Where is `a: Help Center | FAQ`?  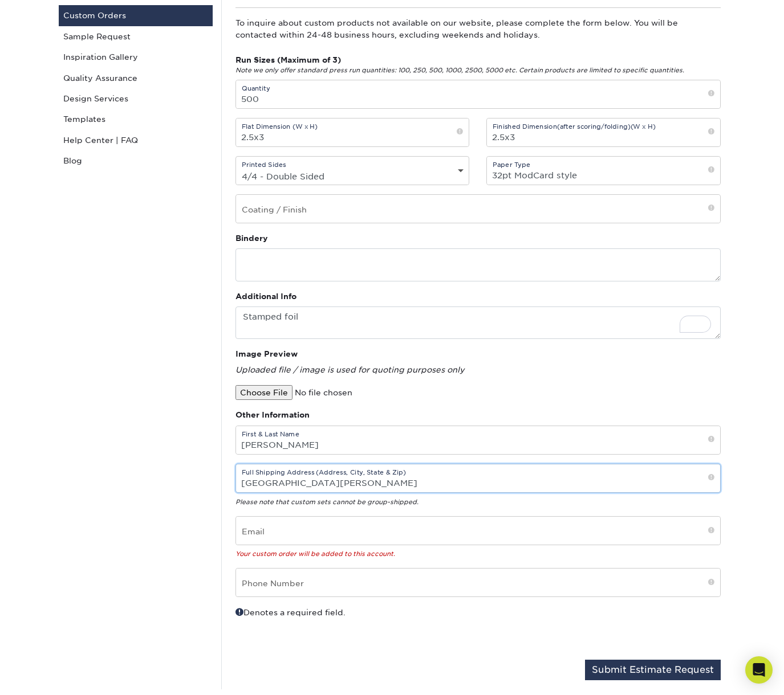
a: Help Center | FAQ is located at coordinates (136, 140).